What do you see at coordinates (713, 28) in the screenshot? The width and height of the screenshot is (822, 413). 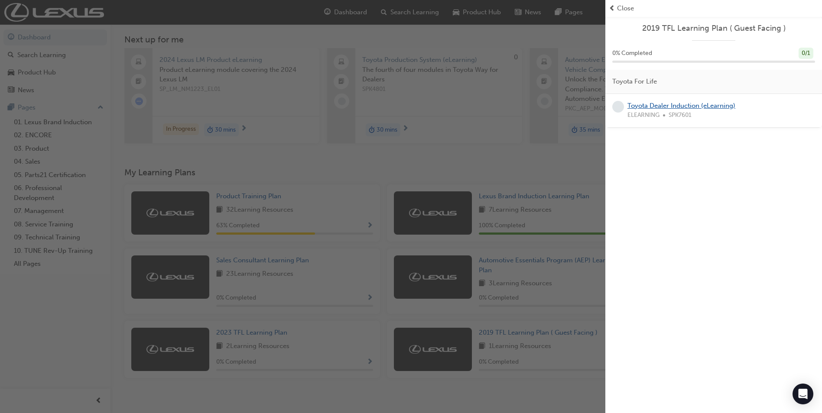 I see `a: 2019 TFL Learning Plan ( Guest Facing )` at bounding box center [713, 28].